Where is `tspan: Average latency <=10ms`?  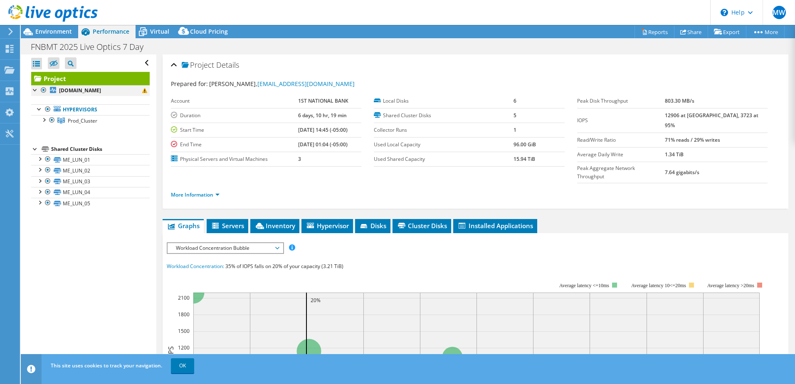
tspan: Average latency <=10ms is located at coordinates (585, 286).